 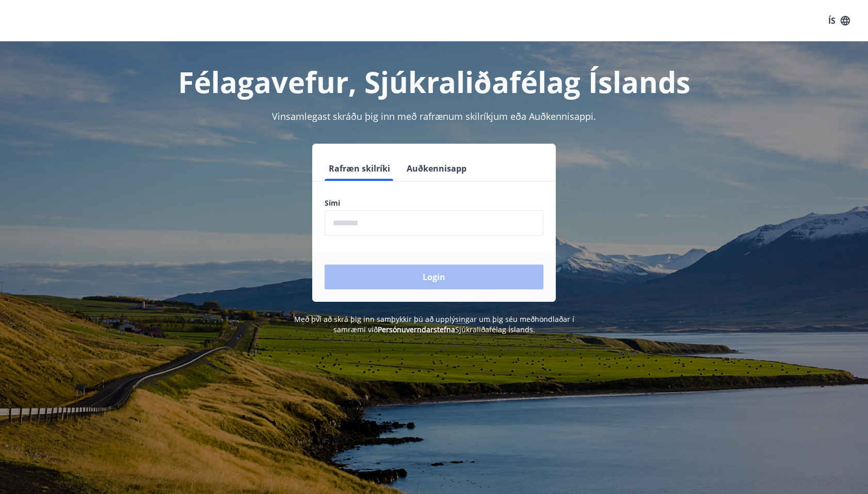 What do you see at coordinates (416, 329) in the screenshot?
I see `a: Persónuverndarstefna` at bounding box center [416, 329].